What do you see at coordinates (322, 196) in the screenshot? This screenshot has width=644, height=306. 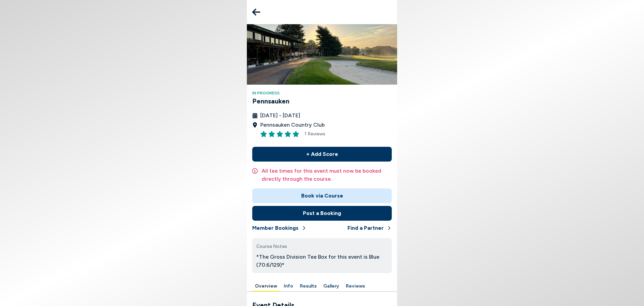 I see `button: Book via Course` at bounding box center [322, 196].